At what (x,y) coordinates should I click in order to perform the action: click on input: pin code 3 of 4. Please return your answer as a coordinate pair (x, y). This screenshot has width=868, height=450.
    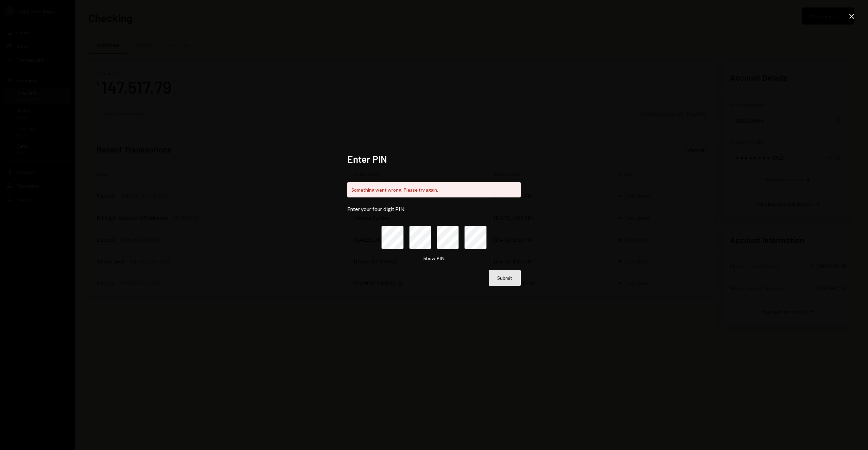
    Looking at the image, I should click on (448, 238).